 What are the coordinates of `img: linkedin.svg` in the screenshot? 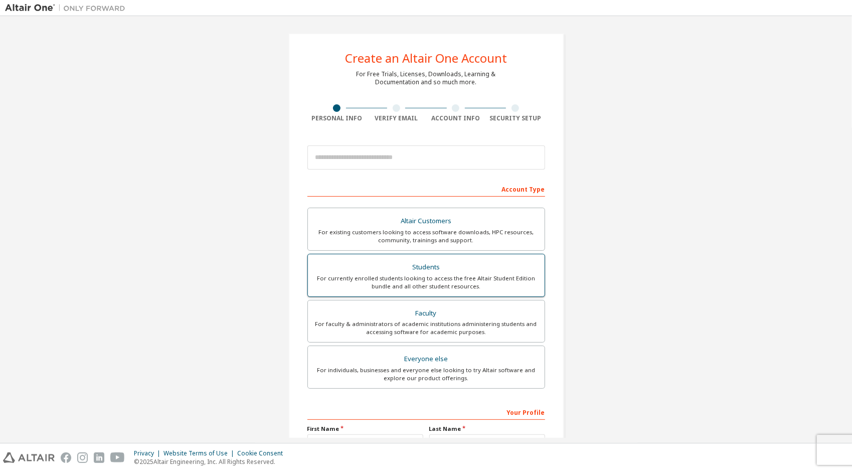 It's located at (99, 457).